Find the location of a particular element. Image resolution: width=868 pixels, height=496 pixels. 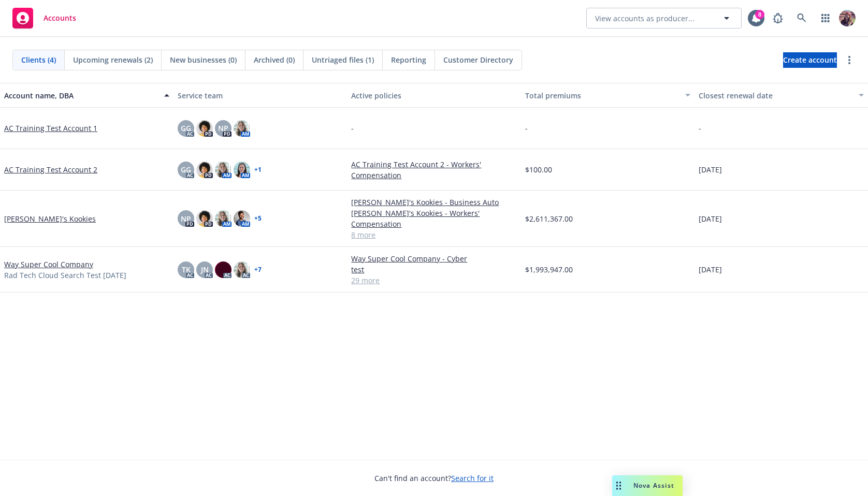

button: Active policies is located at coordinates (433, 95).